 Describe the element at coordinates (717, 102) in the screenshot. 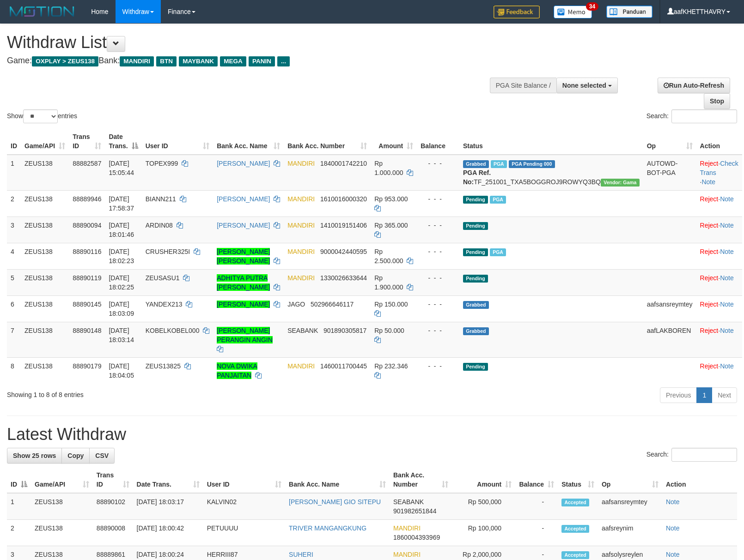

I see `a: Stop` at that location.